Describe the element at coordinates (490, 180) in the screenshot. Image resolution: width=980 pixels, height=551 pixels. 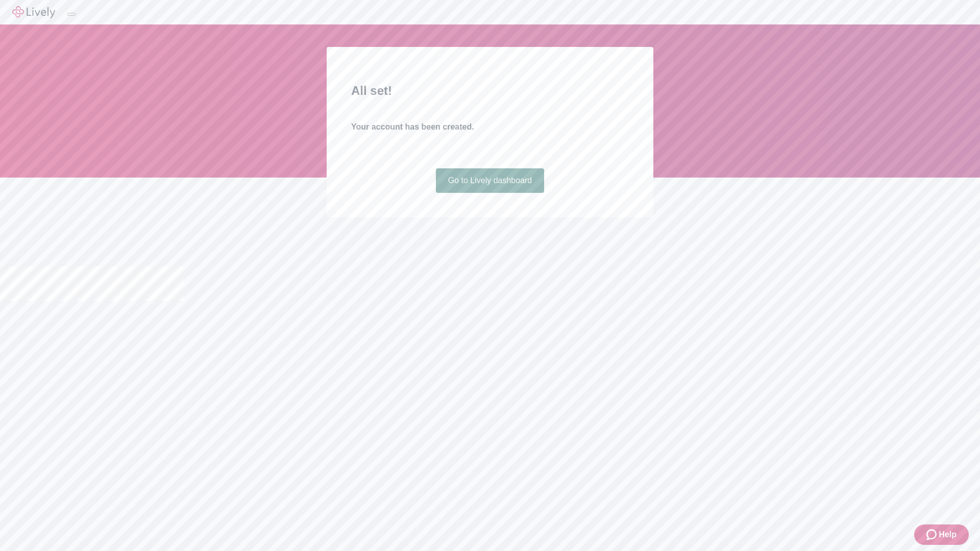
I see `a: Go to Lively dashboard` at that location.